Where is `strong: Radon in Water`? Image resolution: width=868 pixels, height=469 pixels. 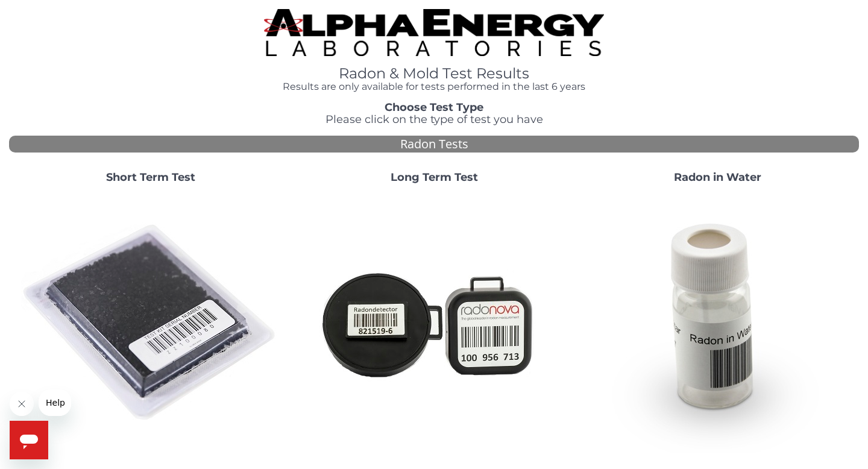 strong: Radon in Water is located at coordinates (717, 177).